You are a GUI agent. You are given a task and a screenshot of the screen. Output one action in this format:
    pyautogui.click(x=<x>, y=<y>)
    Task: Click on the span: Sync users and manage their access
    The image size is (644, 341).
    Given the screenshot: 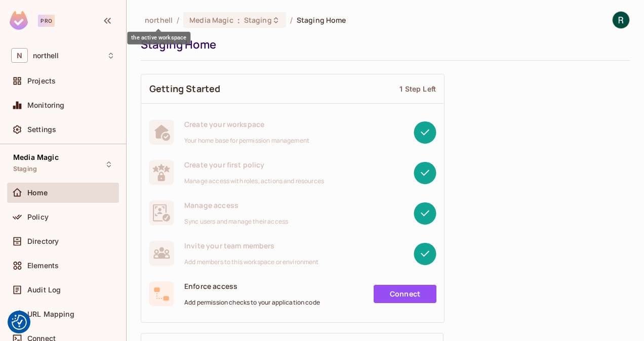 What is the action you would take?
    pyautogui.click(x=236, y=222)
    